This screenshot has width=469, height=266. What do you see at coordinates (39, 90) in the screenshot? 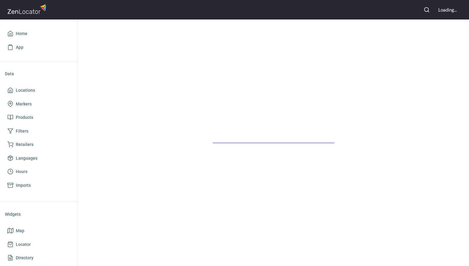
I see `a: Locations` at bounding box center [39, 90].